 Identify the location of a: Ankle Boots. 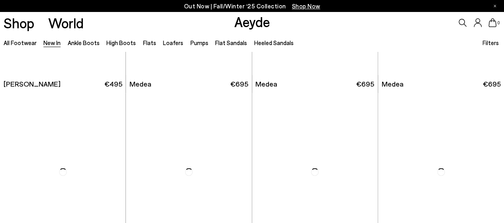
(84, 43).